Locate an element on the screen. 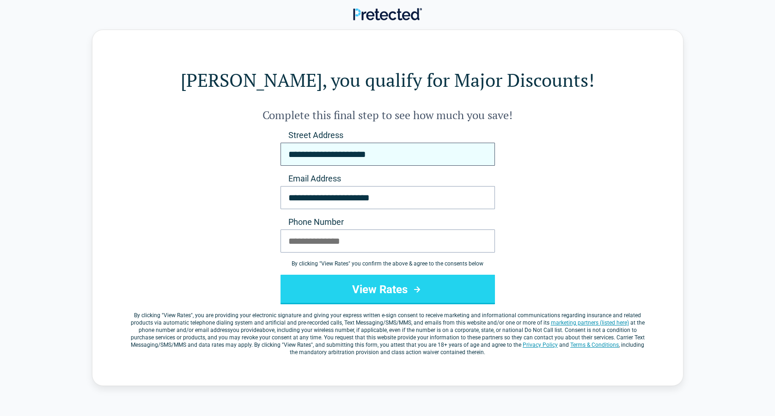 The height and width of the screenshot is (416, 775). a: Privacy Policy is located at coordinates (540, 345).